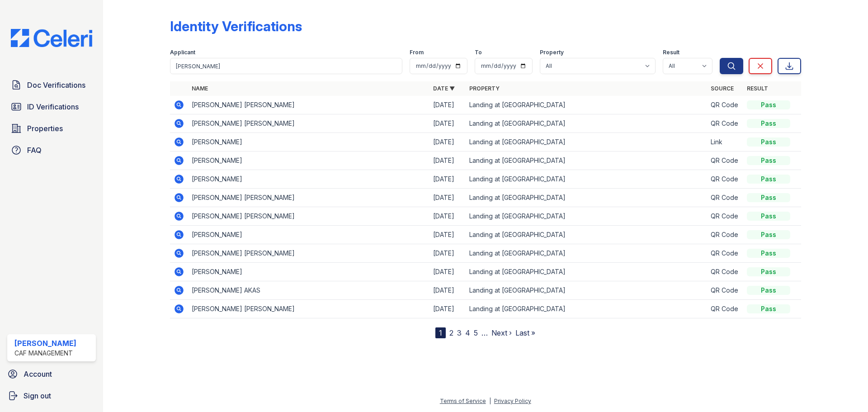 The height and width of the screenshot is (412, 868). I want to click on span: ID Verifications, so click(53, 107).